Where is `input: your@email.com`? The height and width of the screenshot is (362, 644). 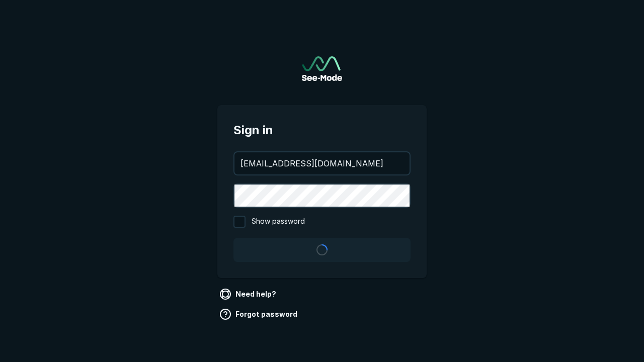
input: your@email.com is located at coordinates (322, 163).